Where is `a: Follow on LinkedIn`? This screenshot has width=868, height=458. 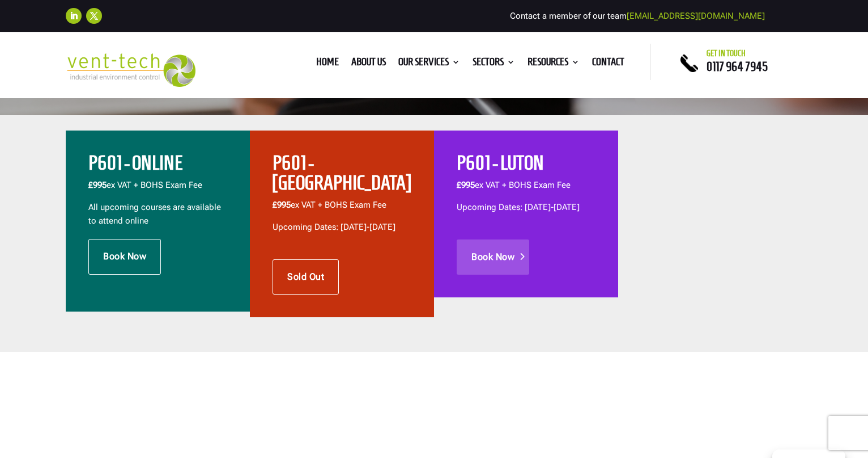
a: Follow on LinkedIn is located at coordinates (74, 15).